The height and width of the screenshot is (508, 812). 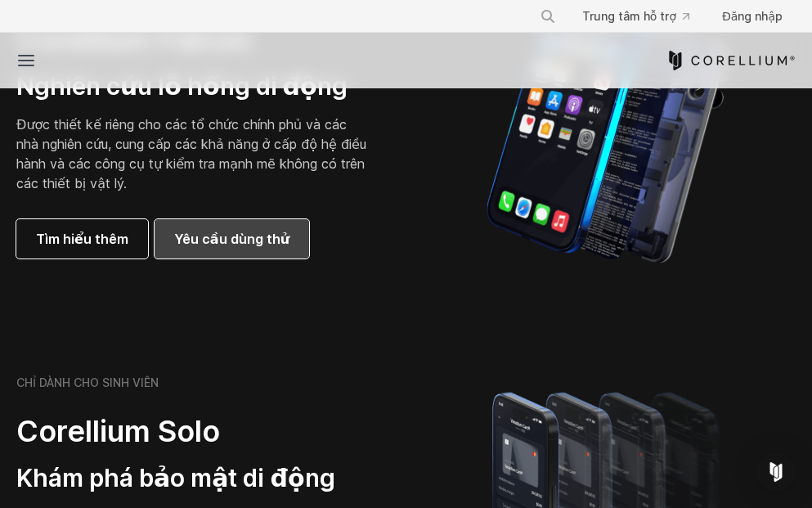 What do you see at coordinates (548, 17) in the screenshot?
I see `button: Tìm kiếm` at bounding box center [548, 17].